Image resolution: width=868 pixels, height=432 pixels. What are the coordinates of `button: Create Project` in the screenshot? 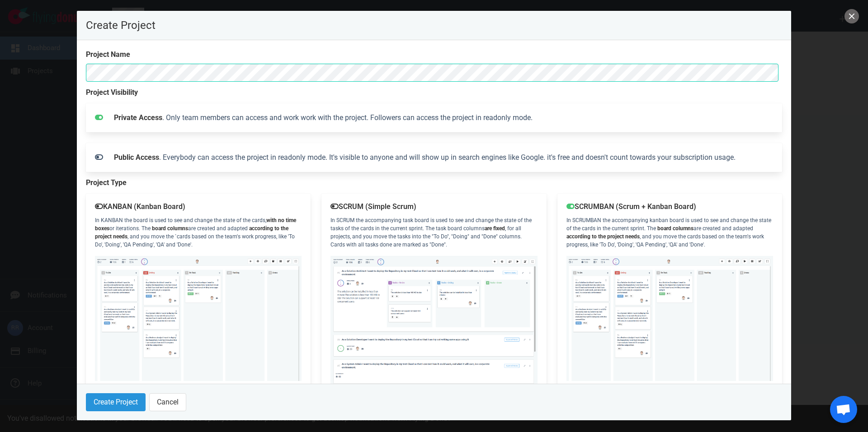 It's located at (116, 402).